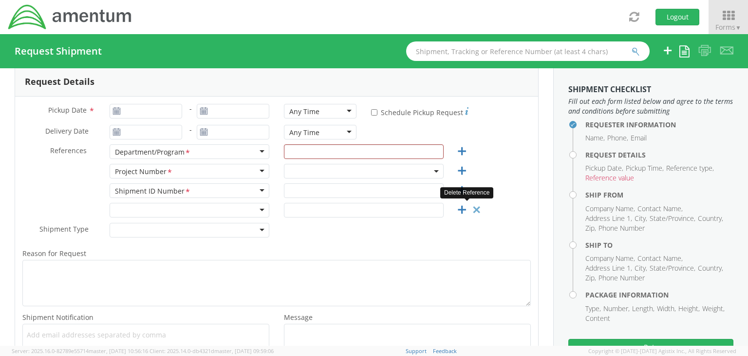 This screenshot has width=748, height=356. Describe the element at coordinates (420, 112) in the screenshot. I see `label: Schedule Pickup Request` at that location.